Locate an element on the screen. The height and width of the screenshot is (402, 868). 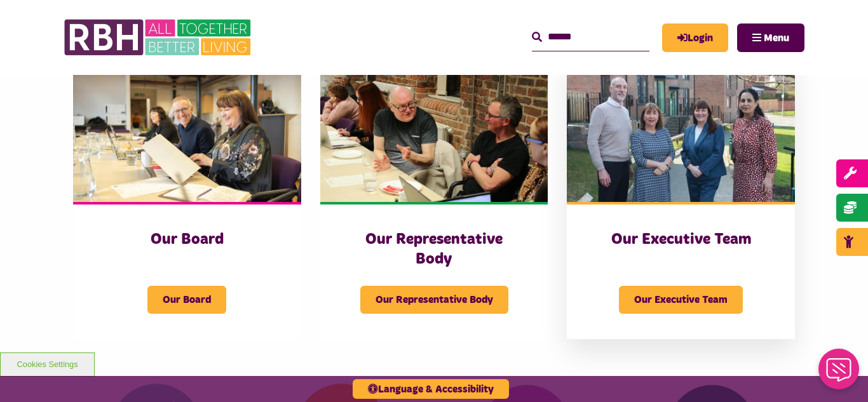
img: RBH Board 1 is located at coordinates (187, 131).